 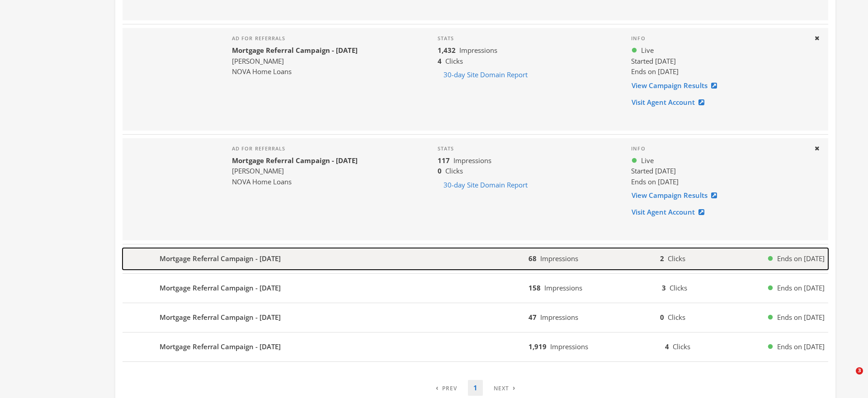 What do you see at coordinates (661, 259) in the screenshot?
I see `b: 2` at bounding box center [661, 259].